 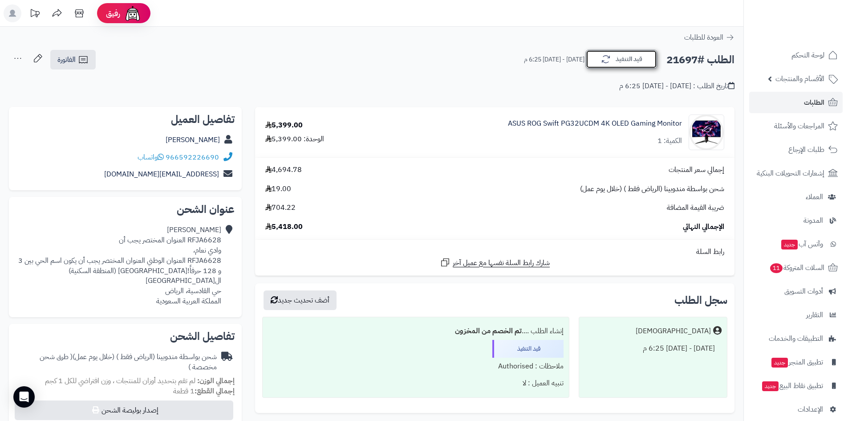 What do you see at coordinates (116, 362) in the screenshot?
I see `div: شحن بواسطة مندوبينا (الرياض فقط ) (خلال يوم عمل)` at bounding box center [116, 362].